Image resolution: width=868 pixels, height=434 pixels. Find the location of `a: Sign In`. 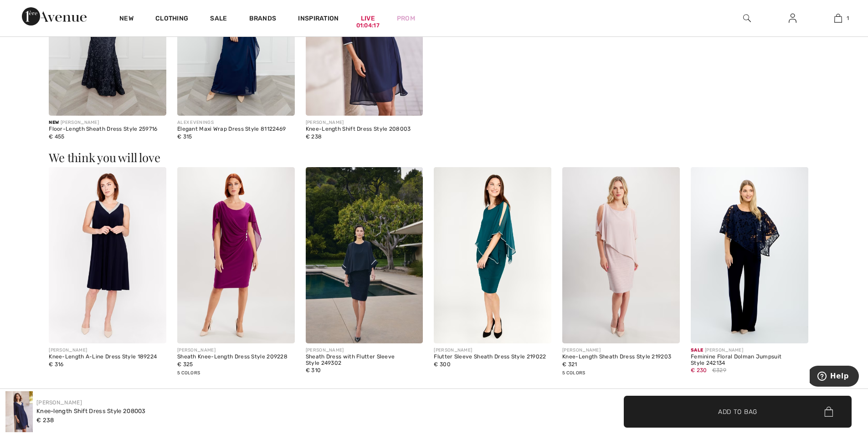

a: Sign In is located at coordinates (793, 18).